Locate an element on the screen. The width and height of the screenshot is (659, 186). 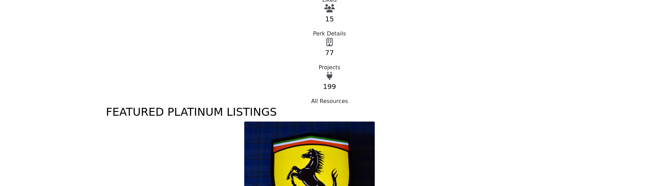
a: 77 is located at coordinates (329, 53).